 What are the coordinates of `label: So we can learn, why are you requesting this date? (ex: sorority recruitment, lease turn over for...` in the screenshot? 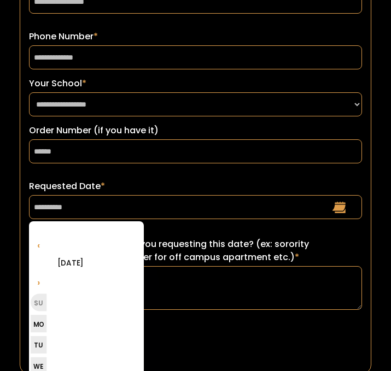 It's located at (196, 251).